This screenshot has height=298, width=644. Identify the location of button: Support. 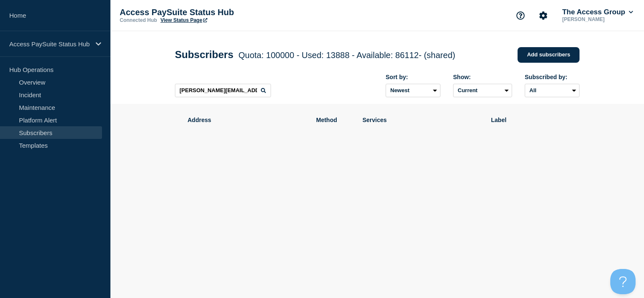
(521, 15).